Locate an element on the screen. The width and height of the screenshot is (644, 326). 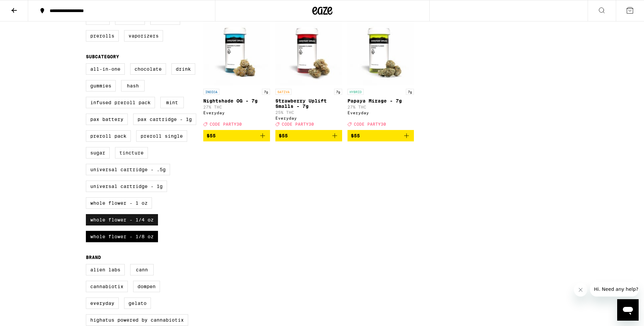
label: Mint is located at coordinates (172, 102).